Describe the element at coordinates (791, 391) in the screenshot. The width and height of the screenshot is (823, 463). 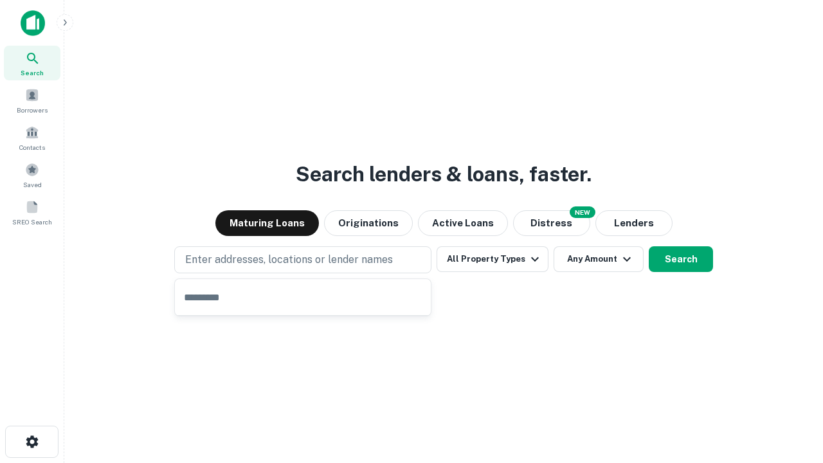
I see `div: Chat Widget` at that location.